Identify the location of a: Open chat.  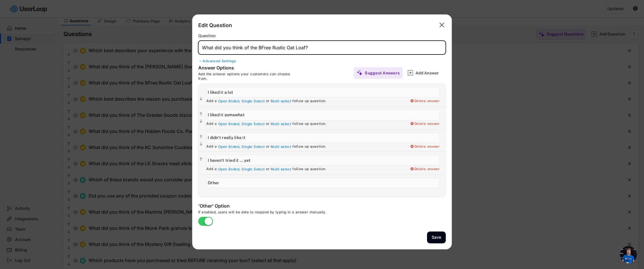
(629, 255).